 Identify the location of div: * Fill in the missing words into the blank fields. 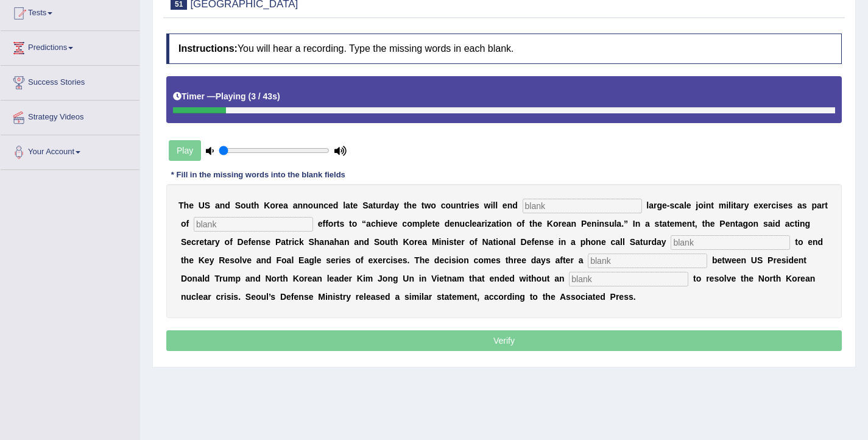
(258, 174).